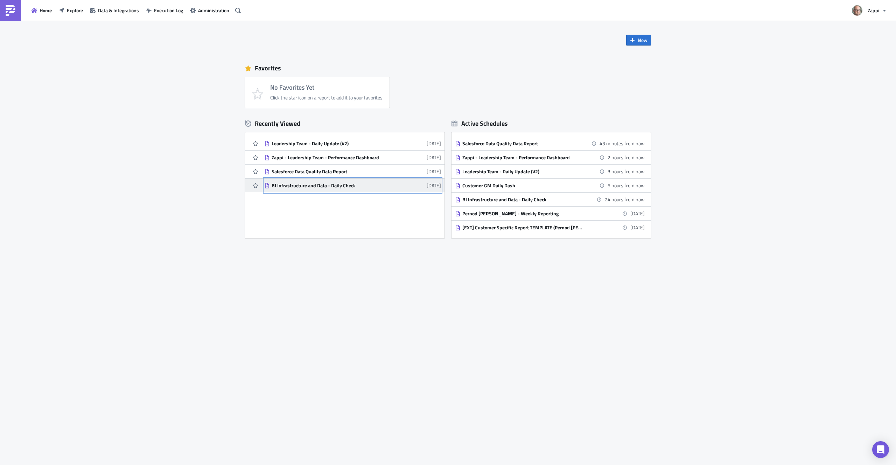  Describe the element at coordinates (11, 11) in the screenshot. I see `img: PushMetrics` at that location.